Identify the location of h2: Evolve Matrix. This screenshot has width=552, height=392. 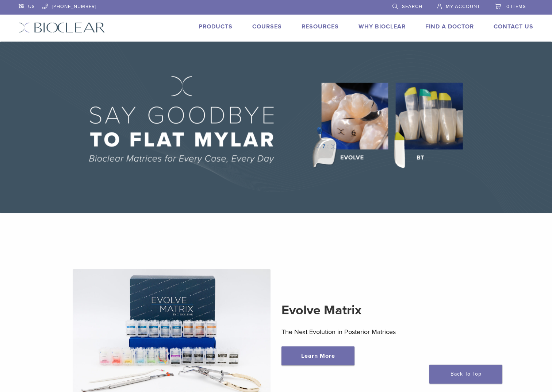
(380, 311).